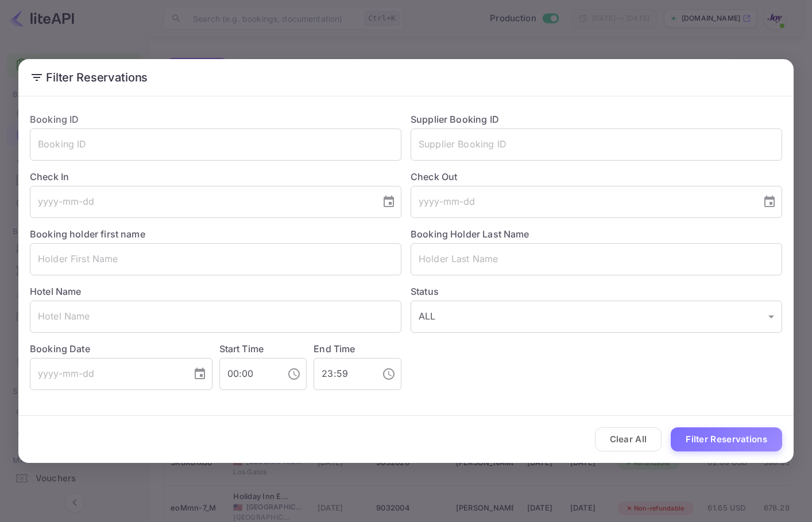  Describe the element at coordinates (596, 291) in the screenshot. I see `label: Status` at that location.